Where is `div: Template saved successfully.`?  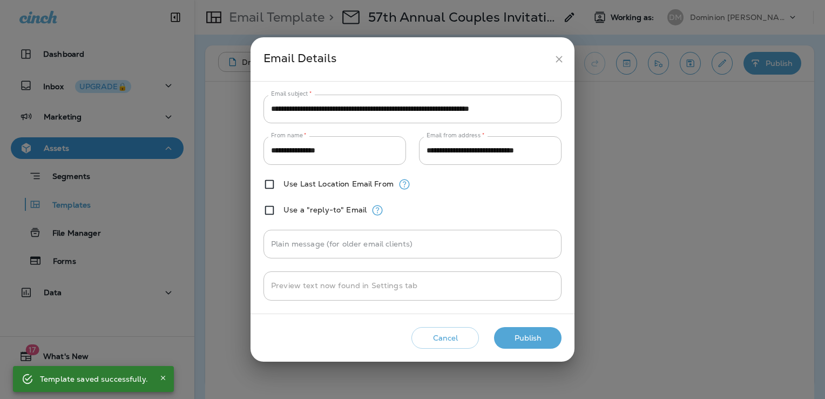 div: Template saved successfully. is located at coordinates (94, 379).